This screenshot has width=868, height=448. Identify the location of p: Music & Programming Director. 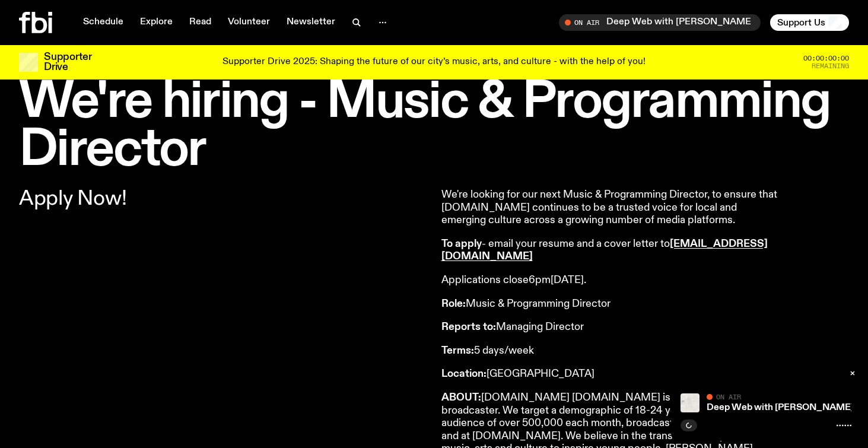
(613, 304).